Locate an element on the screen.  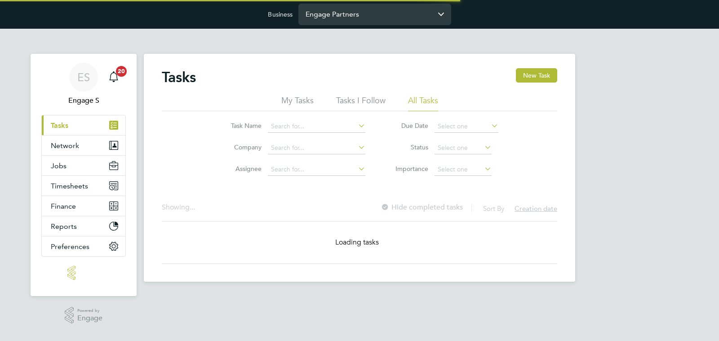
span: Tasks is located at coordinates (59, 125).